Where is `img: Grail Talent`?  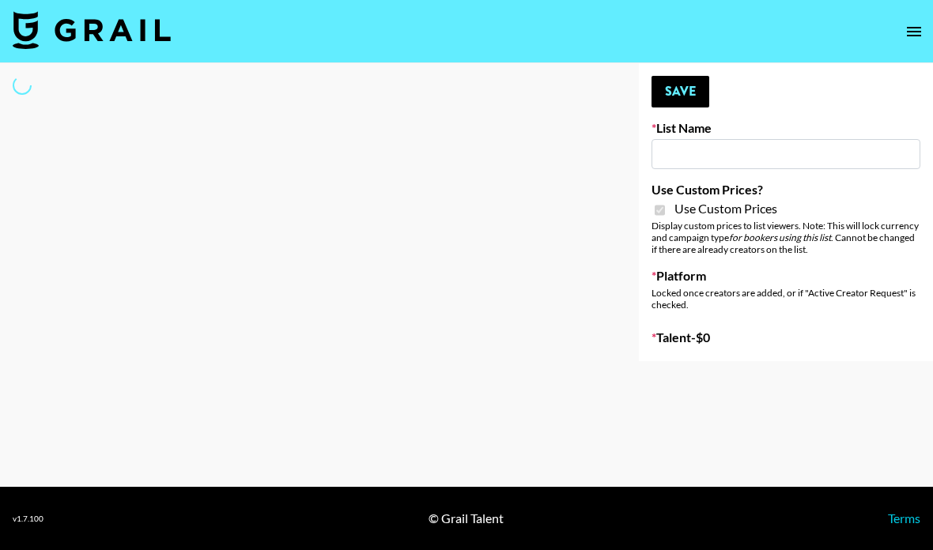
img: Grail Talent is located at coordinates (92, 30).